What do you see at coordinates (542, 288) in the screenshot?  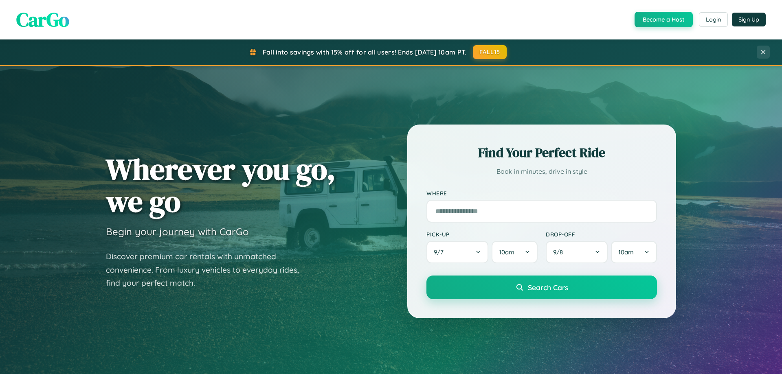 I see `button: Search Cars` at bounding box center [542, 288].